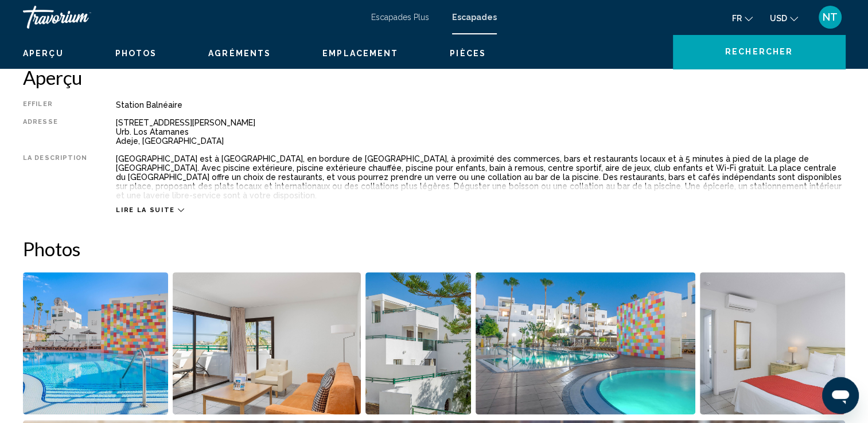  What do you see at coordinates (239, 54) in the screenshot?
I see `button: Agréments` at bounding box center [239, 54].